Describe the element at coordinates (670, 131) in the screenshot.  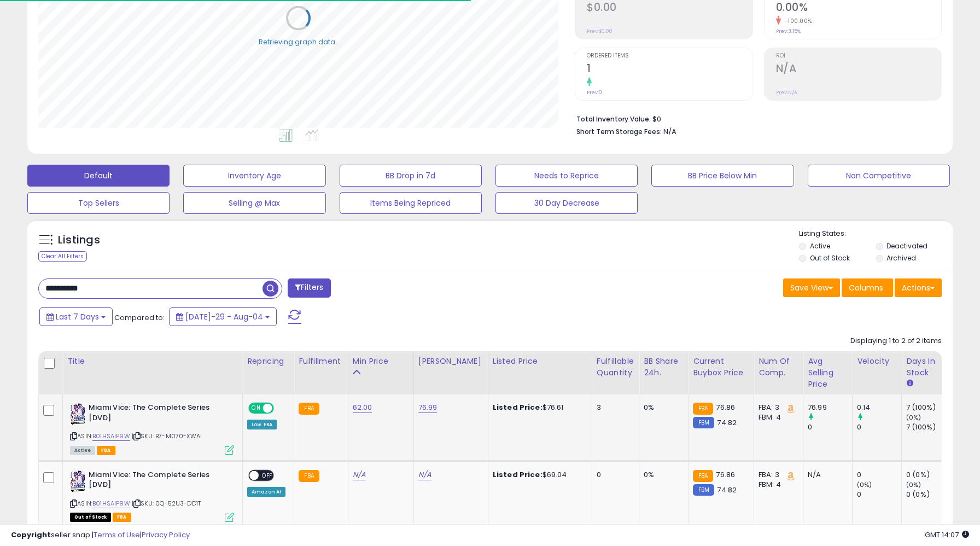
I see `span: N/A` at that location.